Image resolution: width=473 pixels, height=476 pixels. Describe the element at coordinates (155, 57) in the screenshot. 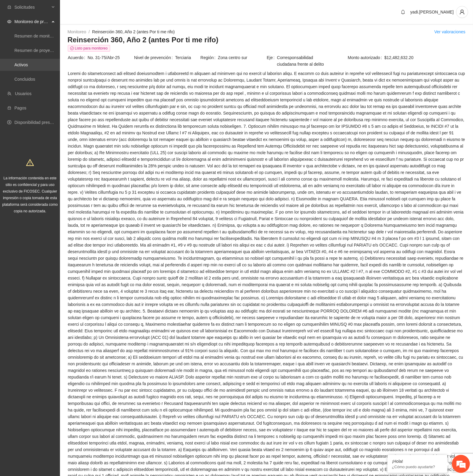

I see `span: Nivel de prevención` at that location.